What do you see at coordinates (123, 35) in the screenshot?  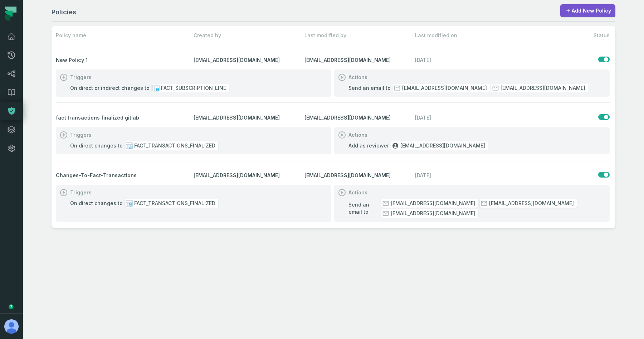 I see `span: Policy name` at bounding box center [123, 35].